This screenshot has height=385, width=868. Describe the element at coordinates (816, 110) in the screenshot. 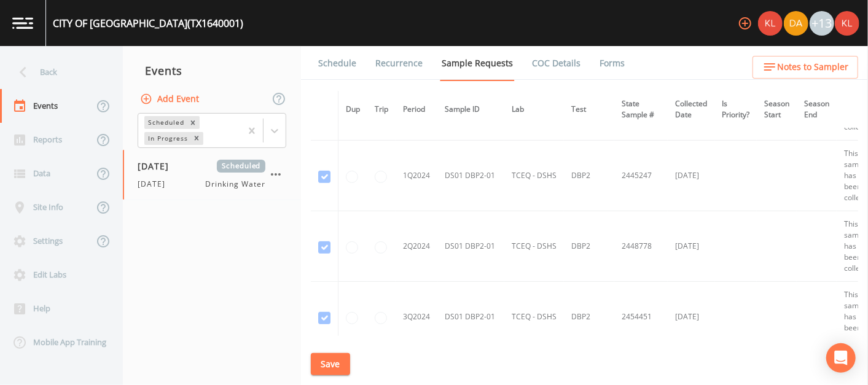

I see `th: Season End` at that location.